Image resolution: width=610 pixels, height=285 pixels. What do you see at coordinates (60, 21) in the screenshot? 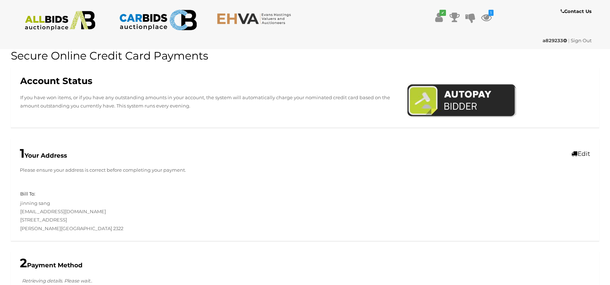
I see `img: ALLBIDS.com.au` at bounding box center [60, 21].